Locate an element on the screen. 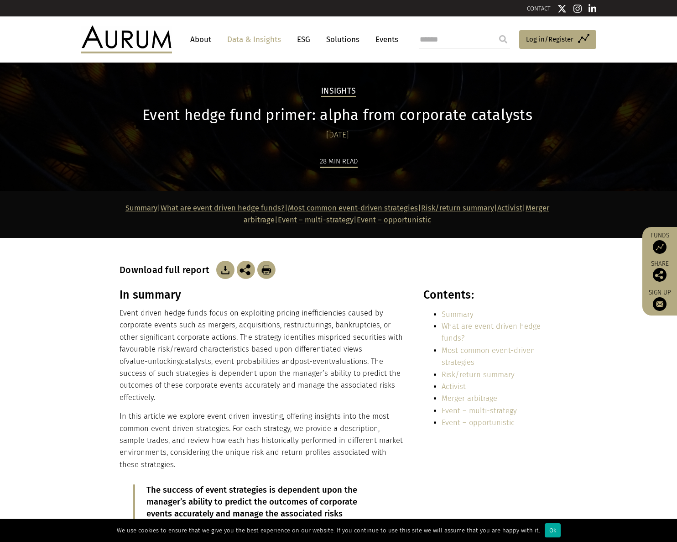 The image size is (677, 542). h2: Insights is located at coordinates (339, 92).